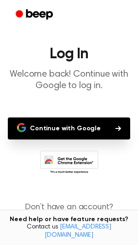 The height and width of the screenshot is (245, 138). Describe the element at coordinates (69, 231) in the screenshot. I see `span: Contact us` at that location.